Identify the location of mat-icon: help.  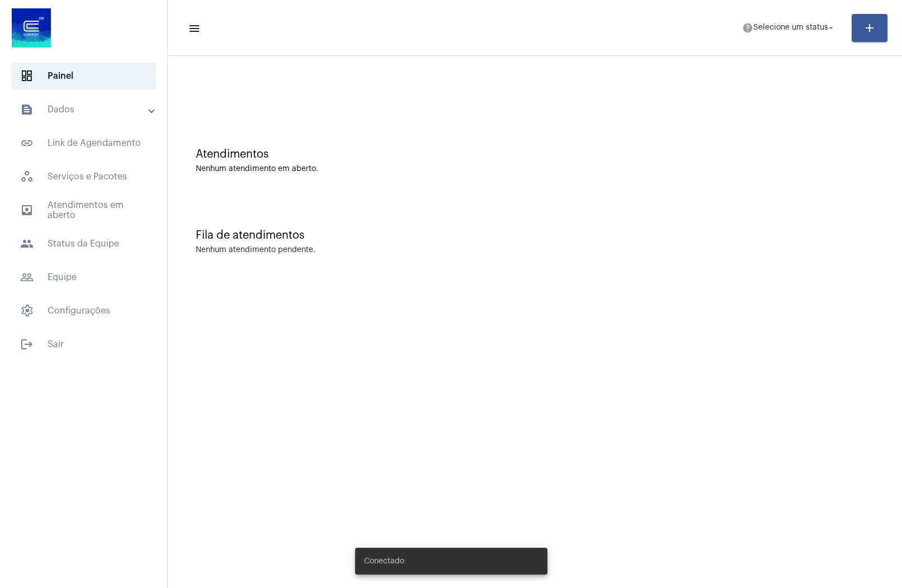
(748, 28).